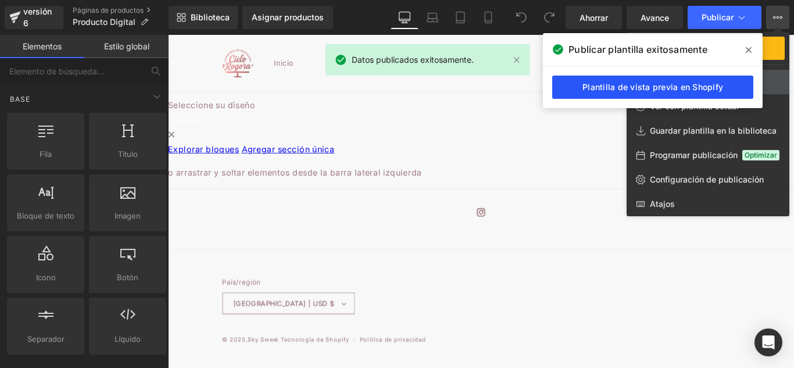 This screenshot has height=368, width=794. I want to click on a: Tecnología de Shopify, so click(165, 342).